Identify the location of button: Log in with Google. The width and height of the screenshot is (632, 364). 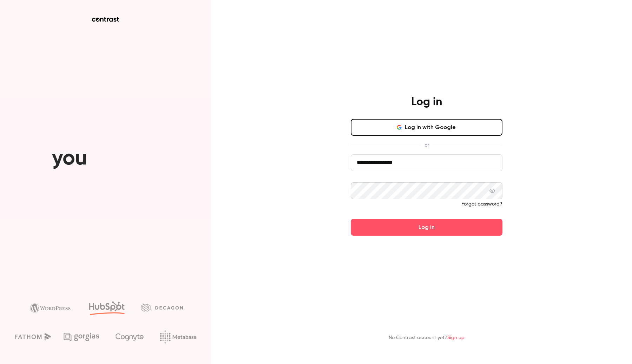
(427, 127).